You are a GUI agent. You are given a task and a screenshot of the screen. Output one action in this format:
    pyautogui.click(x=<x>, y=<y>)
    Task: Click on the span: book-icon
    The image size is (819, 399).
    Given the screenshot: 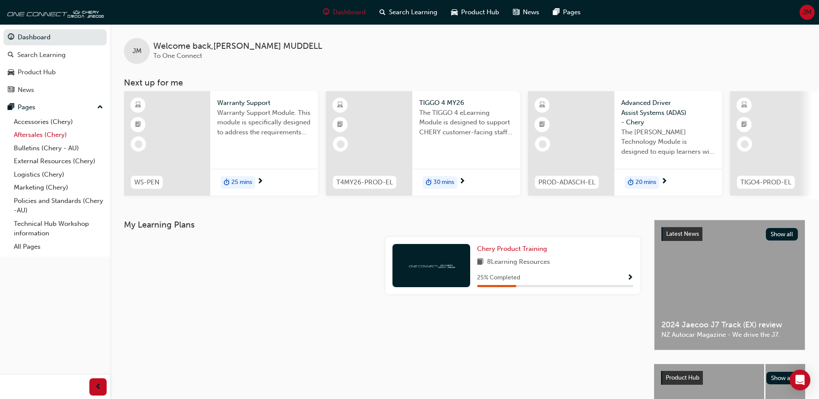 What is the action you would take?
    pyautogui.click(x=480, y=262)
    